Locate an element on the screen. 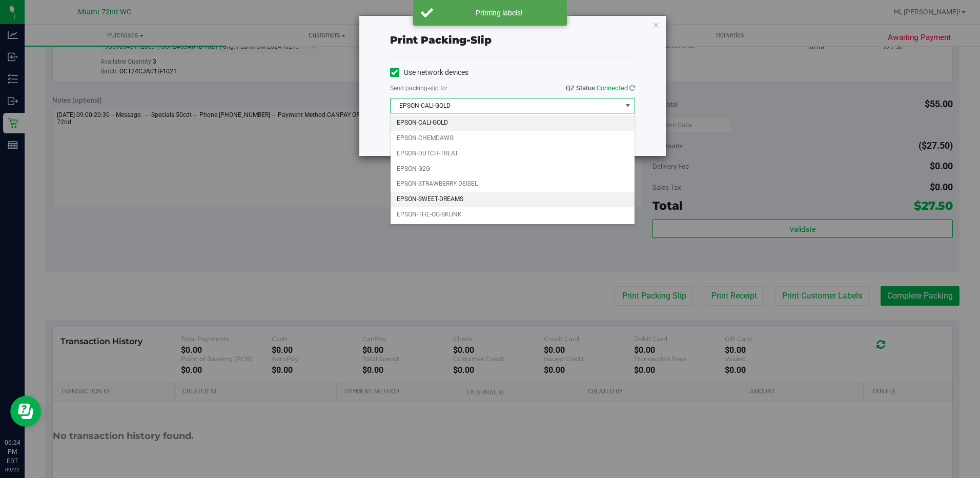  span: QZ Status: is located at coordinates (600, 87).